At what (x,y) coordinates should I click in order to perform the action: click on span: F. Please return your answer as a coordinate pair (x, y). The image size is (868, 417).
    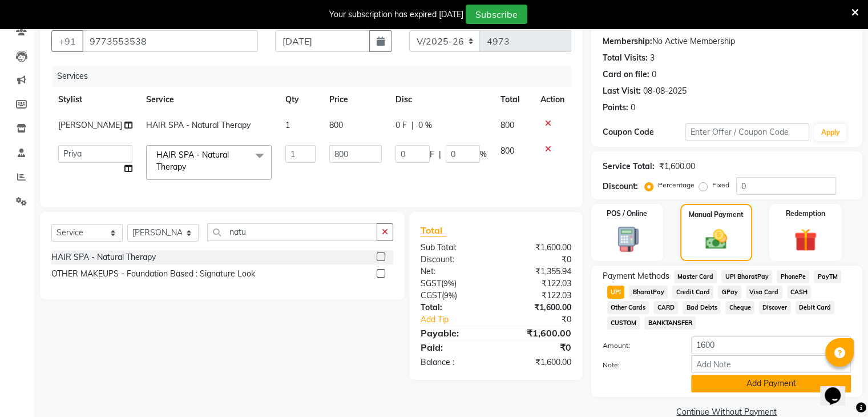
    Looking at the image, I should click on (432, 154).